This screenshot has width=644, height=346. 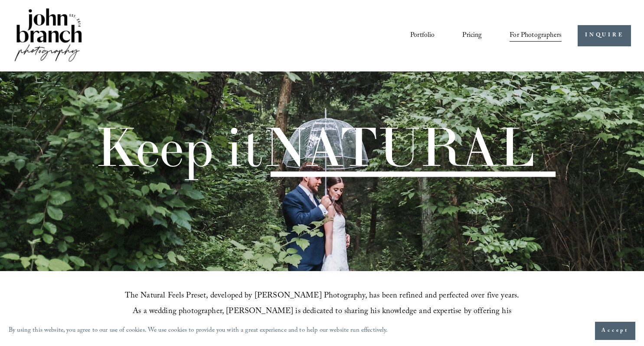 What do you see at coordinates (422, 35) in the screenshot?
I see `a: Portfolio` at bounding box center [422, 35].